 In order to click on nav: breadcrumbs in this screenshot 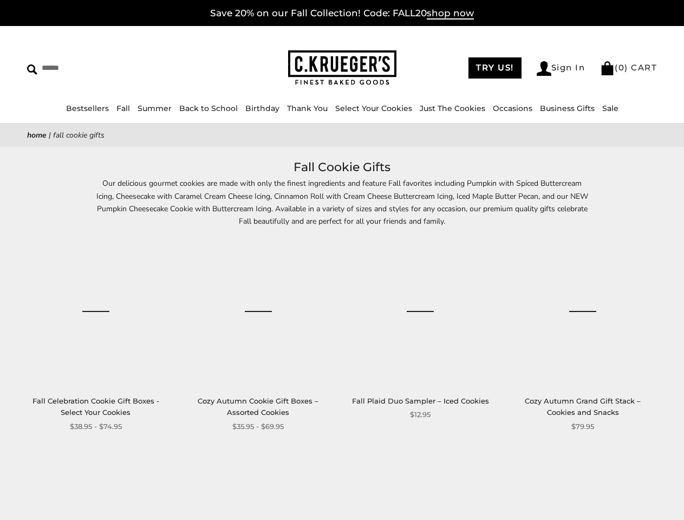, I will do `click(342, 135)`.